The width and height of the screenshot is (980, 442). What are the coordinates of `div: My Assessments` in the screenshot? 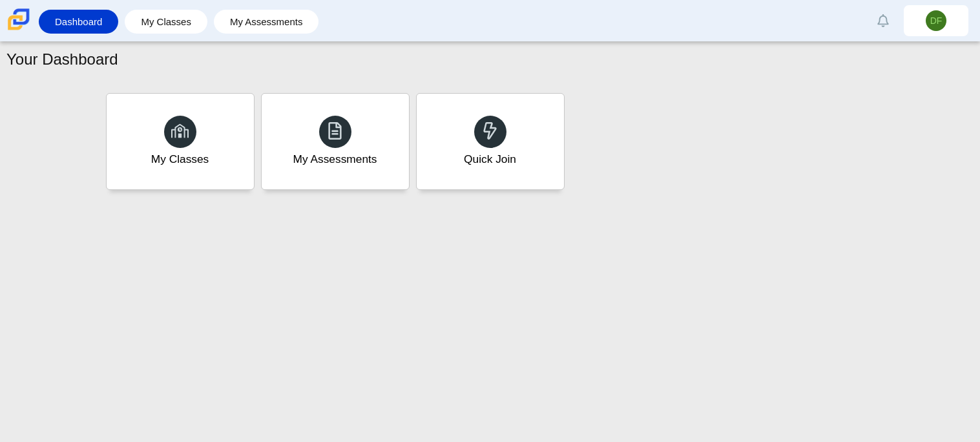 It's located at (335, 159).